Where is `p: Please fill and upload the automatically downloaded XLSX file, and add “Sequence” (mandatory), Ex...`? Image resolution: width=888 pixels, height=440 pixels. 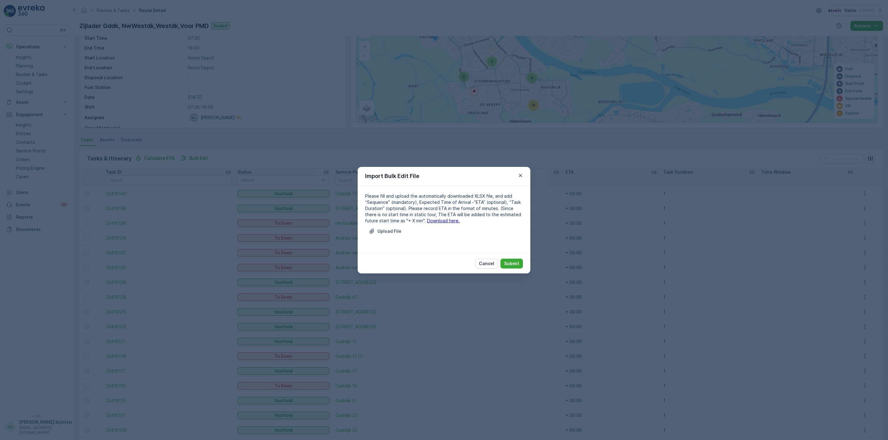 p: Please fill and upload the automatically downloaded XLSX file, and add “Sequence” (mandatory), Ex... is located at coordinates (444, 209).